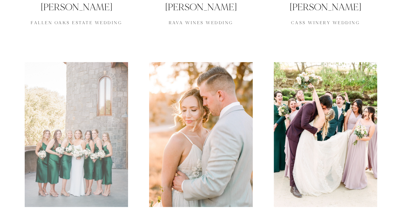  What do you see at coordinates (201, 20) in the screenshot?
I see `p: Rava Wines Wedding` at bounding box center [201, 20].